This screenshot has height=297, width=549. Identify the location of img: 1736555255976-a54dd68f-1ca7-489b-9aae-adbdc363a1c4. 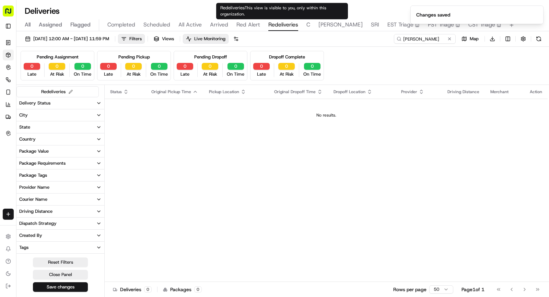
(13, 71).